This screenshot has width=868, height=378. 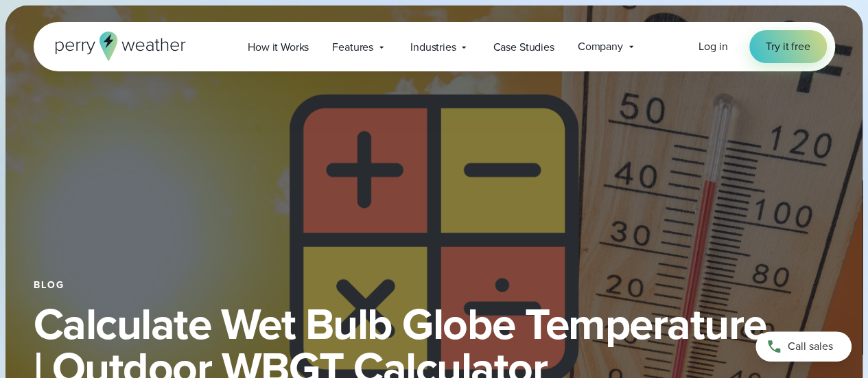 I want to click on span: Case Studies, so click(x=523, y=47).